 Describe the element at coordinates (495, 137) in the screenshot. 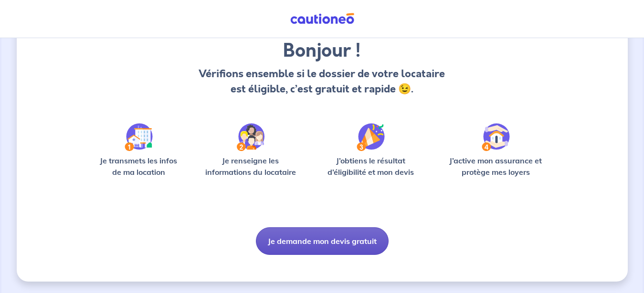

I see `img: /static/bfff1cf634d835d9112899e6a3df1a5d/Step-4.svg` at that location.